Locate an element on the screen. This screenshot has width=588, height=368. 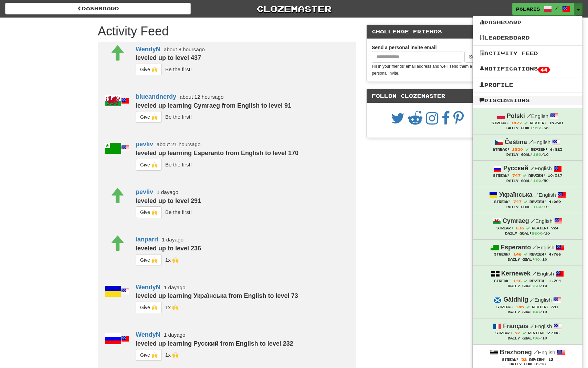
span: 4,060 is located at coordinates (554, 201).